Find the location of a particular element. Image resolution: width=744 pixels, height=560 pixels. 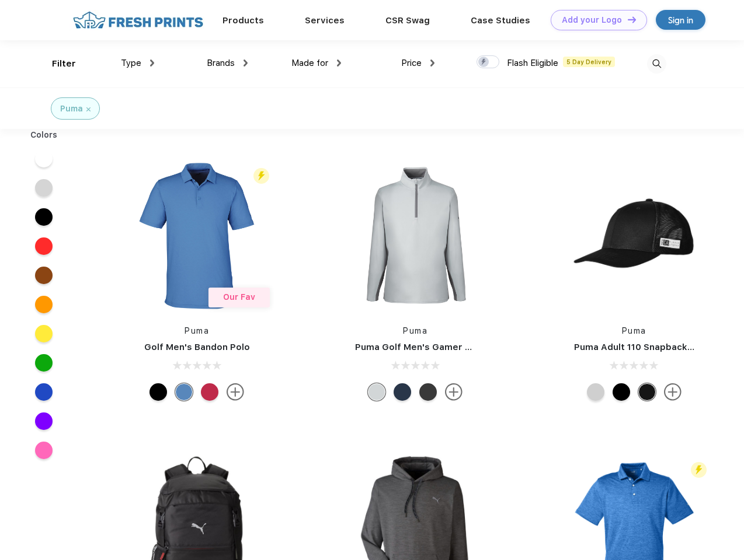

img: desktop_search.svg is located at coordinates (656, 63).